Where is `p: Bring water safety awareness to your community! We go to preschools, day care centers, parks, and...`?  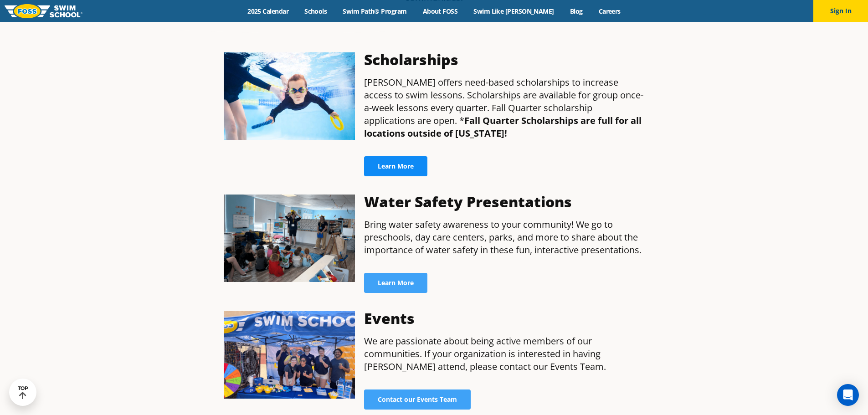
p: Bring water safety awareness to your community! We go to preschools, day care centers, parks, and... is located at coordinates (504, 237).